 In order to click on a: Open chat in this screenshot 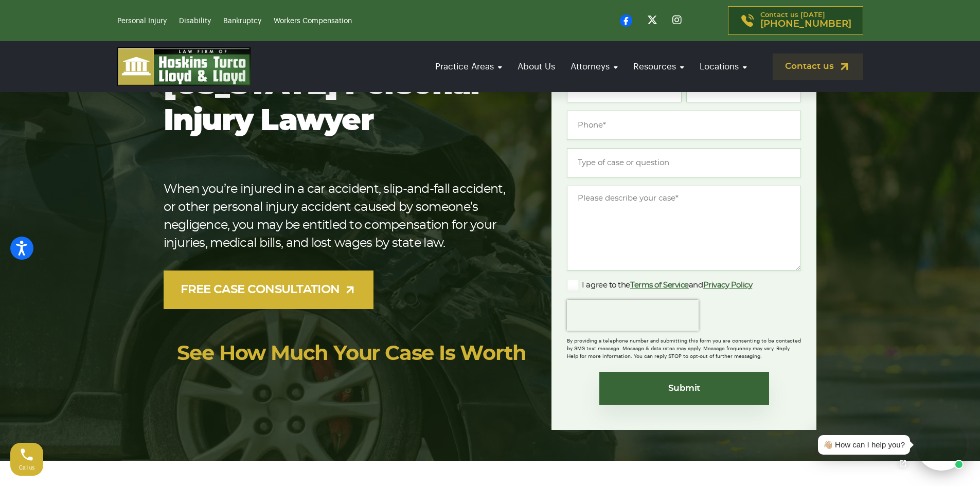, I will do `click(903, 464)`.